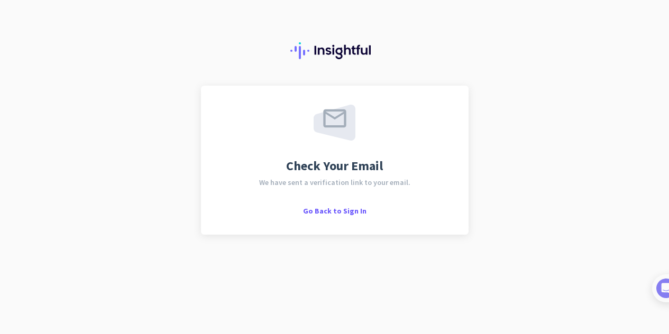  I want to click on img: email-sent, so click(334, 123).